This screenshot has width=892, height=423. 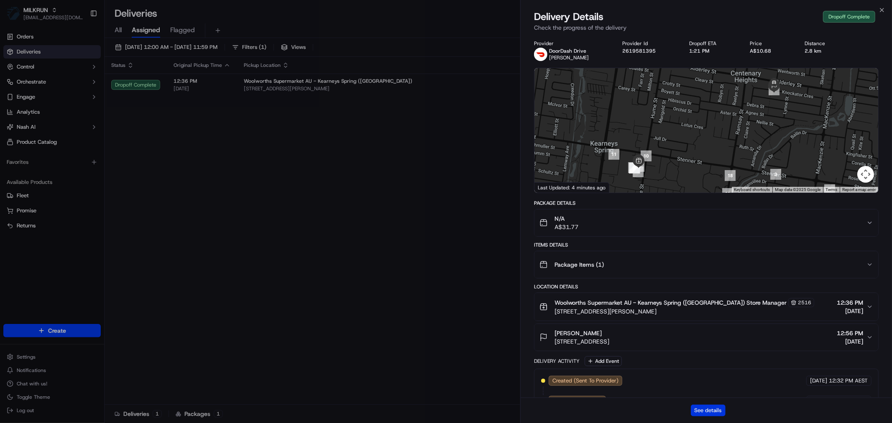 I want to click on div: Items Details, so click(x=707, y=245).